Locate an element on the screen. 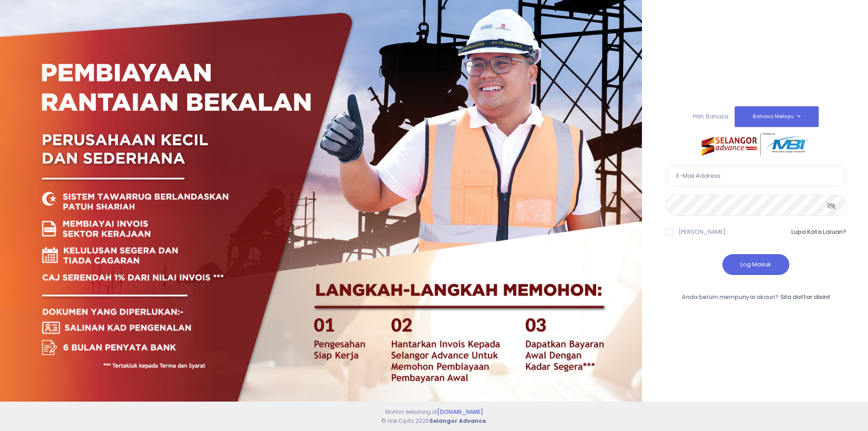 The width and height of the screenshot is (868, 431). button: Bahasa Melayu is located at coordinates (776, 117).